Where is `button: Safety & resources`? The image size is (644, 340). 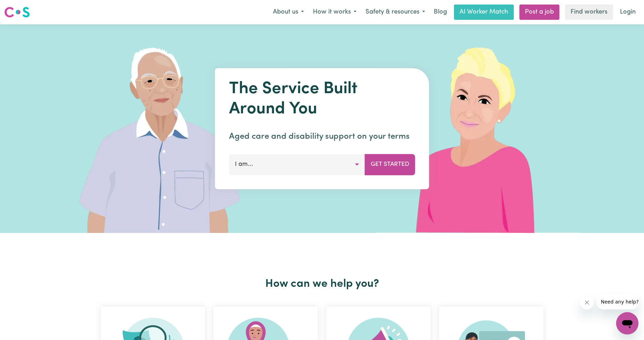 button: Safety & resources is located at coordinates (395, 12).